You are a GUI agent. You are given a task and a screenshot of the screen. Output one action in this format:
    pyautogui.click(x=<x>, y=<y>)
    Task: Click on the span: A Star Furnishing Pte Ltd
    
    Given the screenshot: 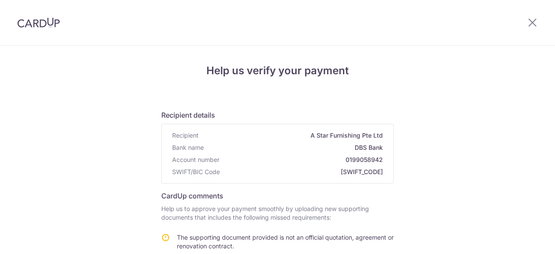 What is the action you would take?
    pyautogui.click(x=292, y=135)
    